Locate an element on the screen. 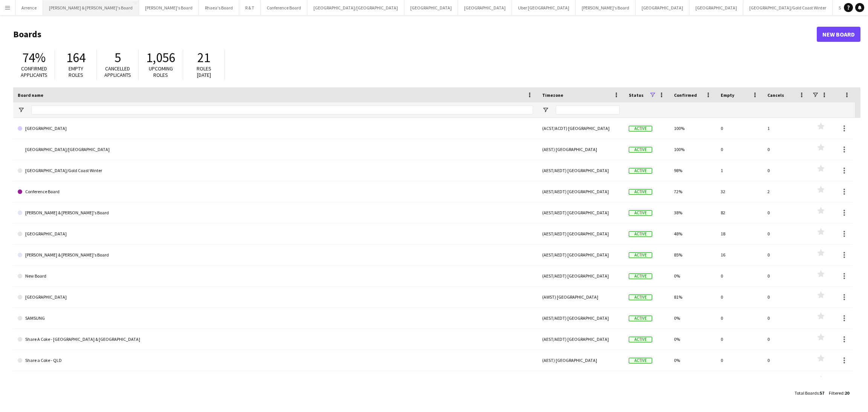 Image resolution: width=868 pixels, height=412 pixels. button: Rhaea's Board is located at coordinates (219, 8).